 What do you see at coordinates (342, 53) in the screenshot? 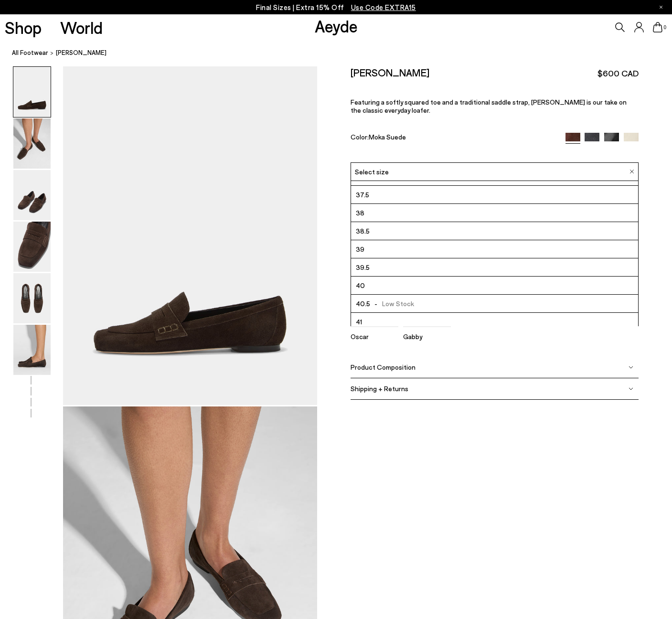
I see `nav: breadcrumb` at bounding box center [342, 53].